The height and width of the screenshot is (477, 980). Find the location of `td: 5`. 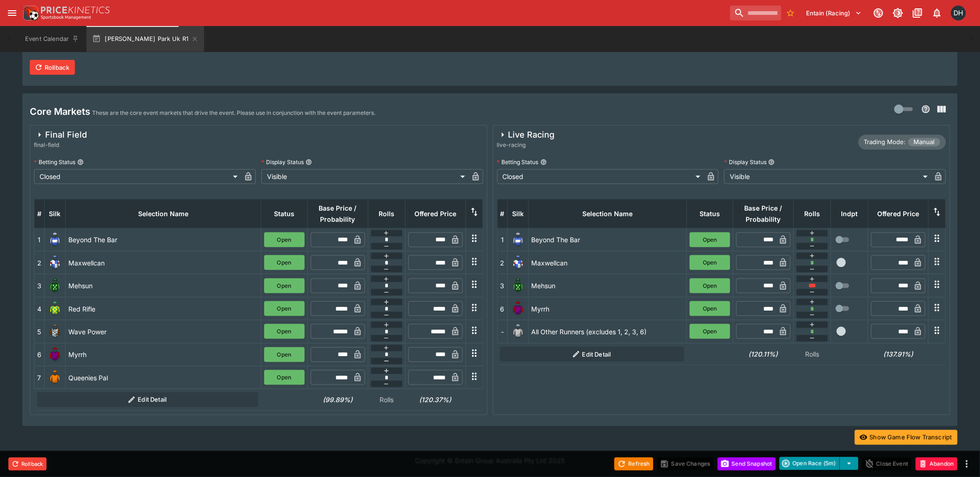

td: 5 is located at coordinates (39, 331).